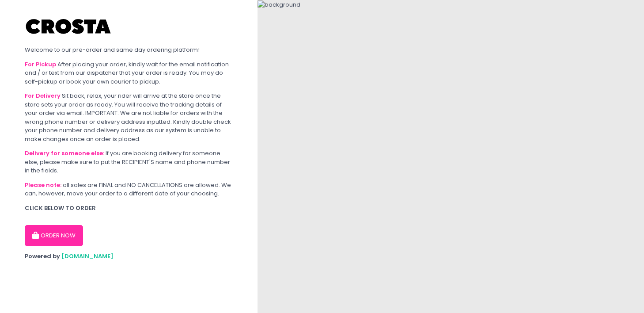 The width and height of the screenshot is (644, 313). Describe the element at coordinates (129, 117) in the screenshot. I see `div: Sit back, relax, your rider will arrive at the store once the store sets your order as ready. You...` at that location.